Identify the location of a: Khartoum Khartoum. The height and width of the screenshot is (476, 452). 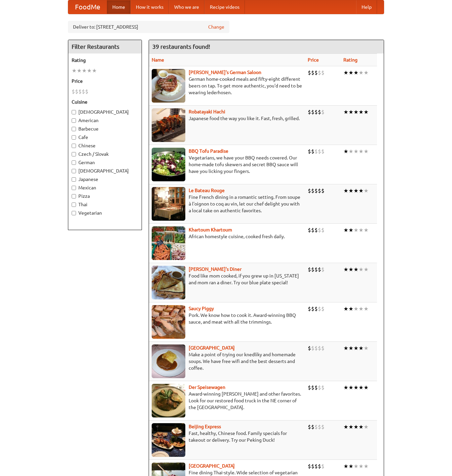
(210, 230).